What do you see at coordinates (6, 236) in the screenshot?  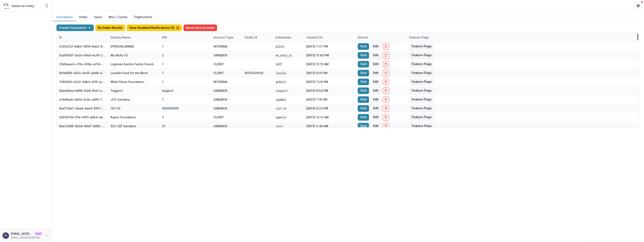 I see `div: adhitya@trytemelio.com` at bounding box center [6, 236].